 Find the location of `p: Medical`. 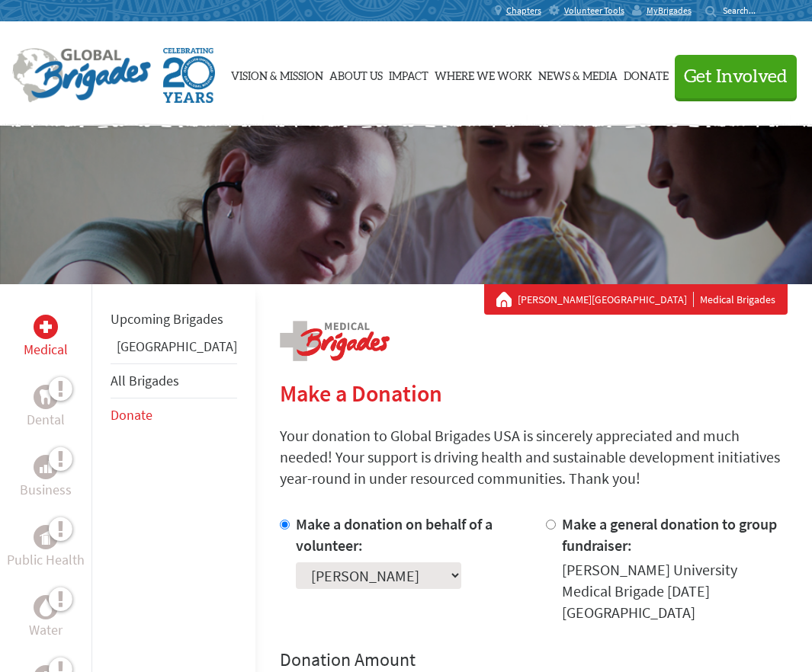

p: Medical is located at coordinates (46, 350).